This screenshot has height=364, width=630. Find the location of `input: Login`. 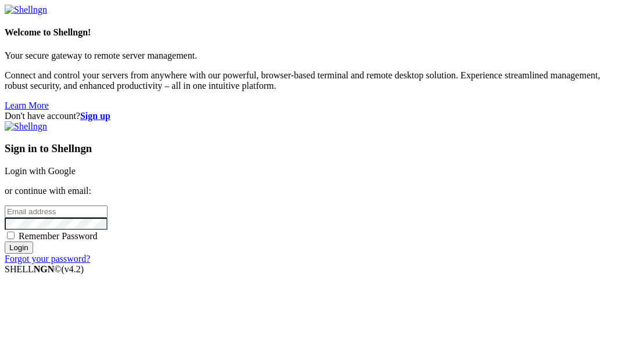

input: Login is located at coordinates (19, 248).